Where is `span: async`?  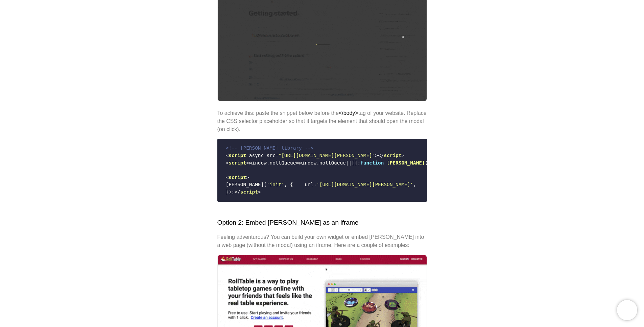 span: async is located at coordinates (256, 155).